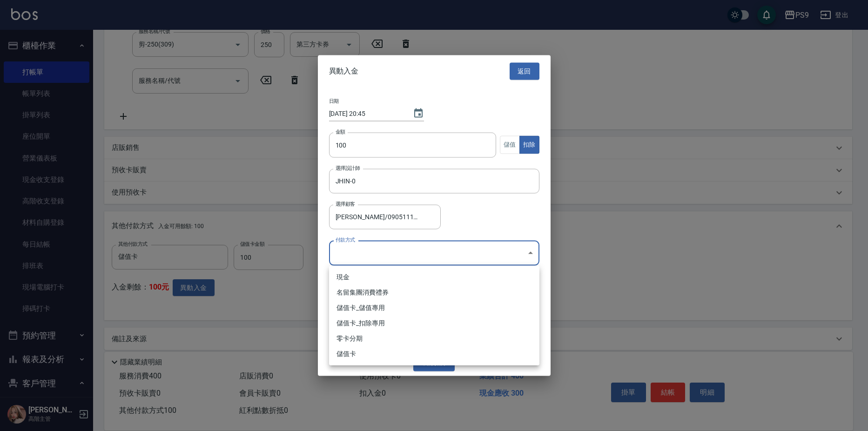 This screenshot has height=431, width=868. I want to click on li: 儲值卡, so click(434, 353).